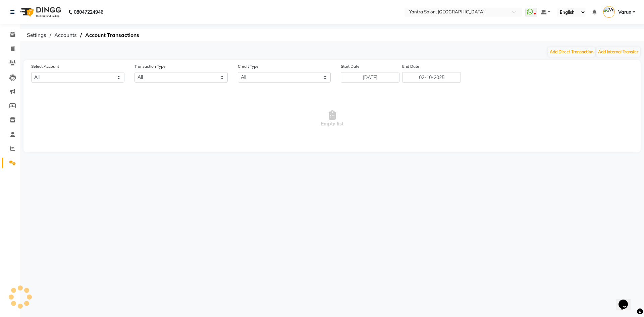  What do you see at coordinates (45, 66) in the screenshot?
I see `label: Select Account` at bounding box center [45, 66].